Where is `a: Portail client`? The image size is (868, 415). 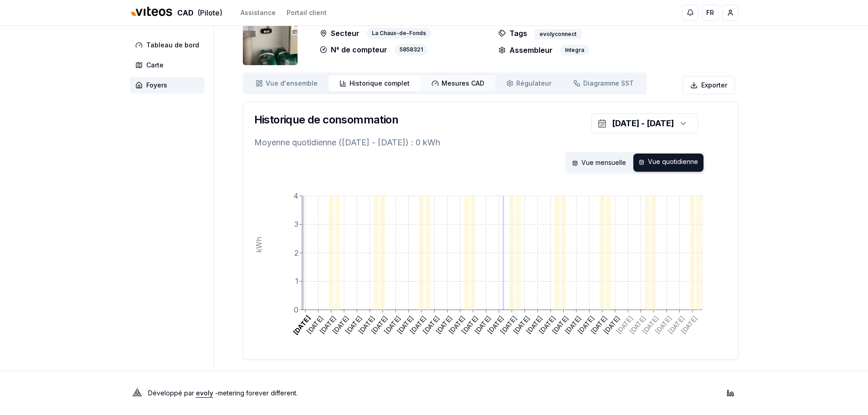 a: Portail client is located at coordinates (307, 13).